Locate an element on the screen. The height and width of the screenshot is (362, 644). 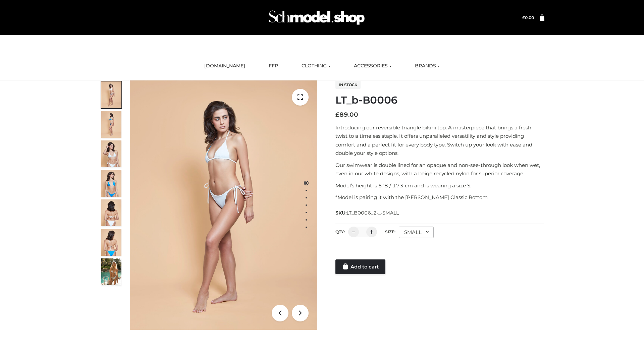
a: BRANDS is located at coordinates (427, 66).